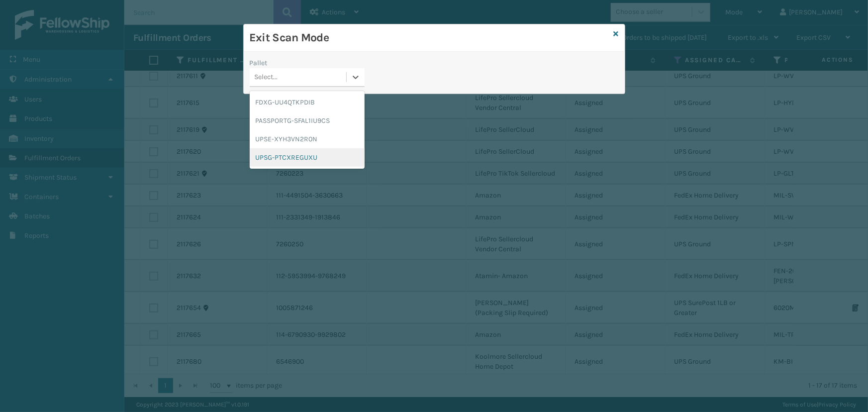  Describe the element at coordinates (307, 102) in the screenshot. I see `div: FDXG-UU4QTKPDIB` at that location.